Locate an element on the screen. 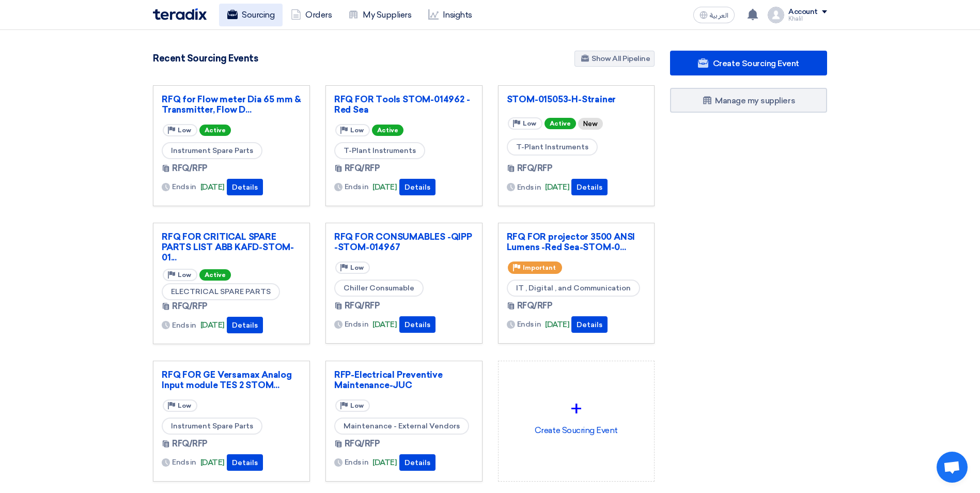 The image size is (980, 493). span: Create Sourcing Event is located at coordinates (756, 63).